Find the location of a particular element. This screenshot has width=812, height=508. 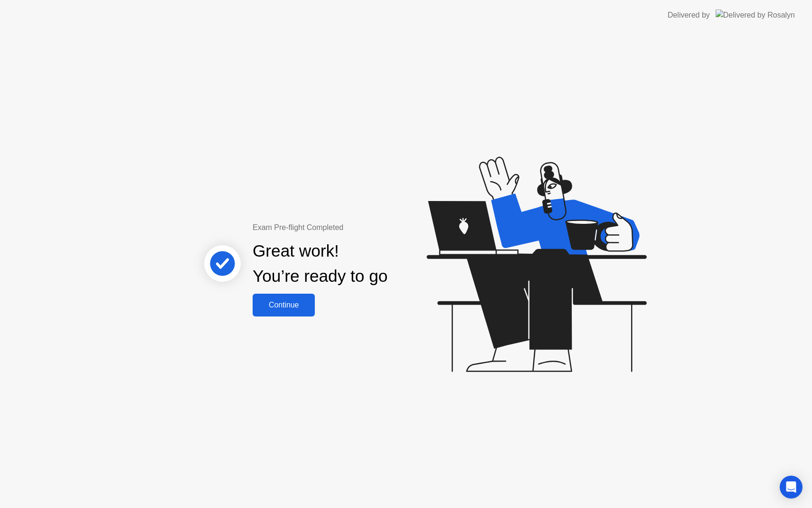

div: Delivered by is located at coordinates (688, 15).